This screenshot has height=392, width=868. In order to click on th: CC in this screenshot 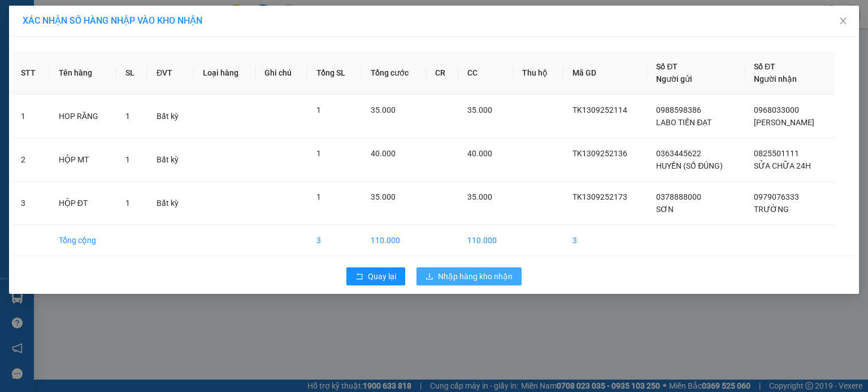, I will do `click(485, 73)`.